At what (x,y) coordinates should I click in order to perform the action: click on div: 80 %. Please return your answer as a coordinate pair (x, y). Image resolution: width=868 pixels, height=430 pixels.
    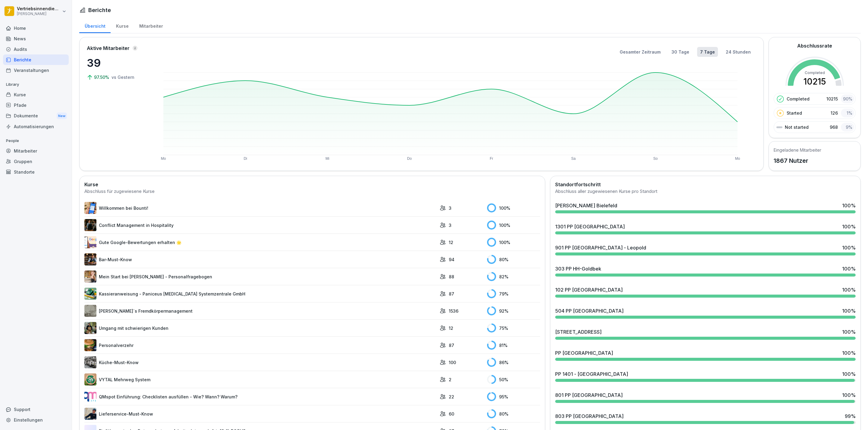
    Looking at the image, I should click on (514, 260).